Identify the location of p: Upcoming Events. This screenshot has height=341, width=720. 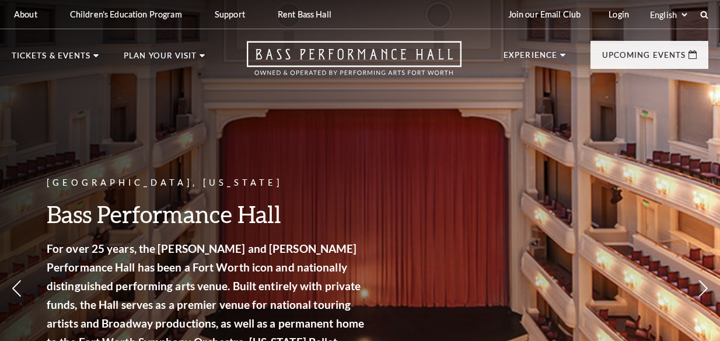
(644, 58).